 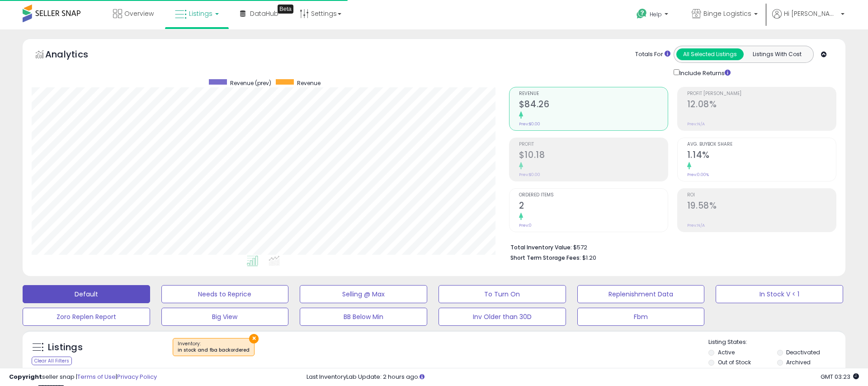 I want to click on span: 2025-08-17 03:23 GMT, so click(x=839, y=376).